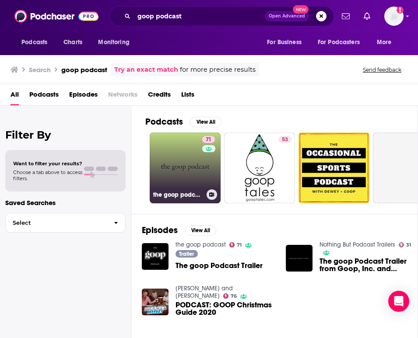  What do you see at coordinates (122, 96) in the screenshot?
I see `span: Networks` at bounding box center [122, 96].